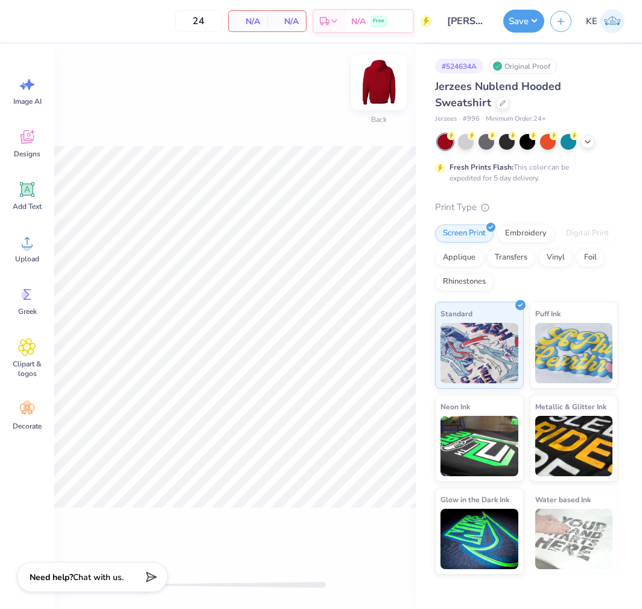 The width and height of the screenshot is (642, 609). Describe the element at coordinates (27, 259) in the screenshot. I see `span: Upload` at that location.